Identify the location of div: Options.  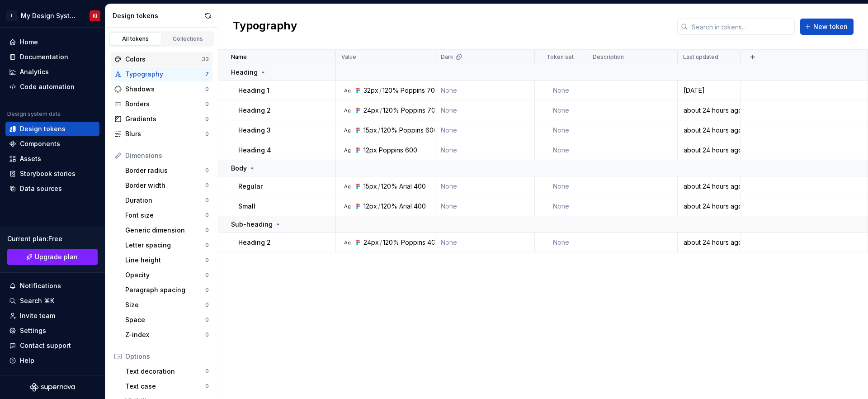
(167, 357).